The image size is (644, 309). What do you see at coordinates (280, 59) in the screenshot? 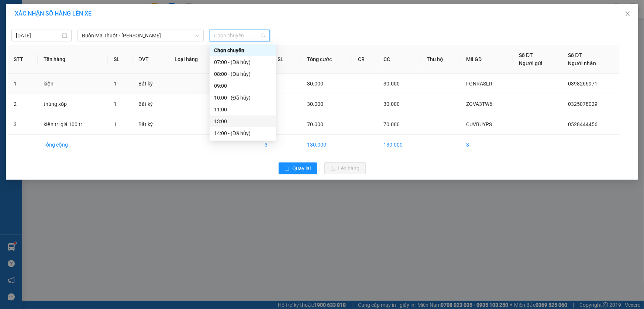
I see `th: Tổng SL` at bounding box center [280, 59].